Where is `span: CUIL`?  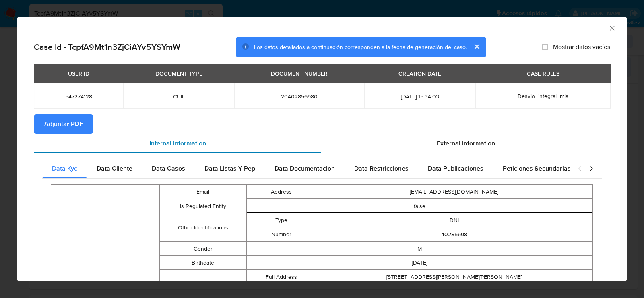 span: CUIL is located at coordinates (179, 96).